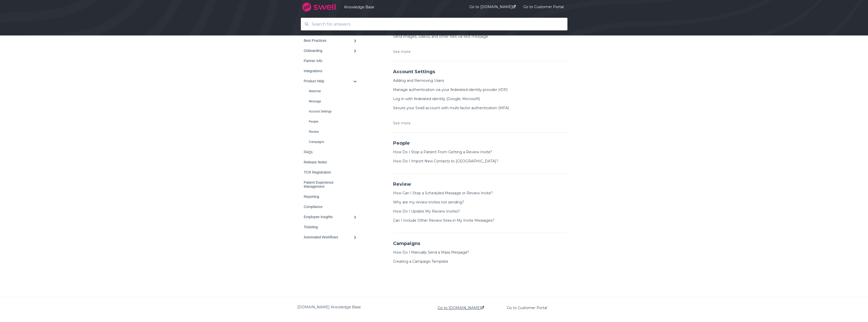 This screenshot has width=868, height=322. What do you see at coordinates (440, 36) in the screenshot?
I see `a: Send images, videos, and other files via text message` at bounding box center [440, 36].